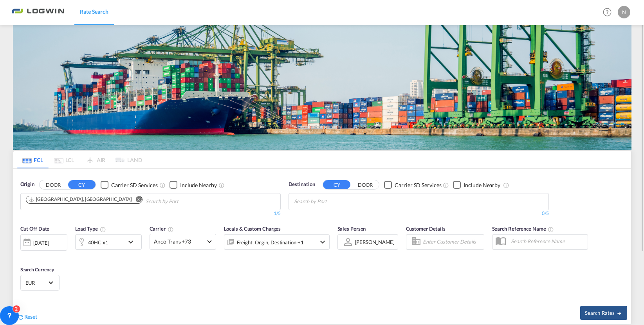  Describe the element at coordinates (27, 185) in the screenshot. I see `span: Origin` at that location.